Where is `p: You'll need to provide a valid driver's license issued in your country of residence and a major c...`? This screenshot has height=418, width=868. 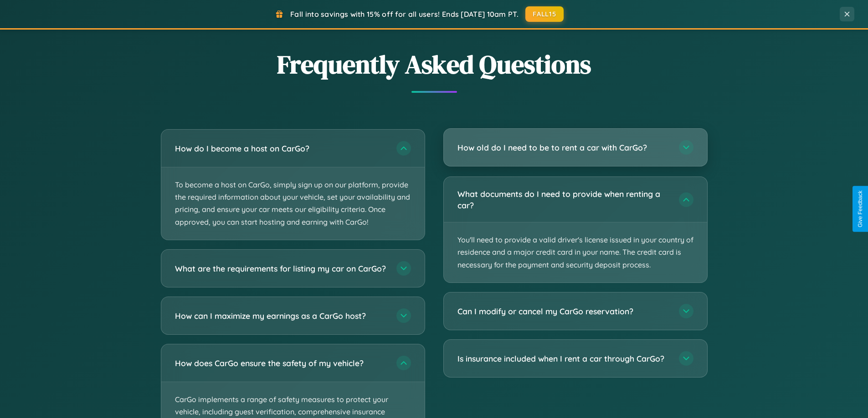 p: You'll need to provide a valid driver's license issued in your country of residence and a major c... is located at coordinates (575, 253).